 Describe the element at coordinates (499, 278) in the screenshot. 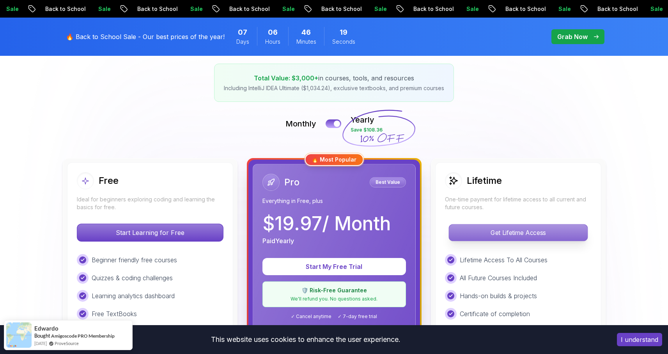

I see `p: All Future Courses Included` at that location.